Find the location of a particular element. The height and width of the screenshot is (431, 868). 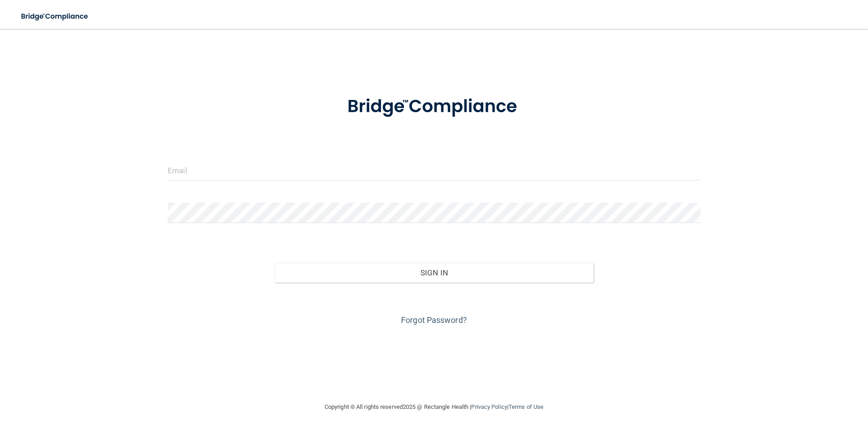

button: Sign In is located at coordinates (434, 272).